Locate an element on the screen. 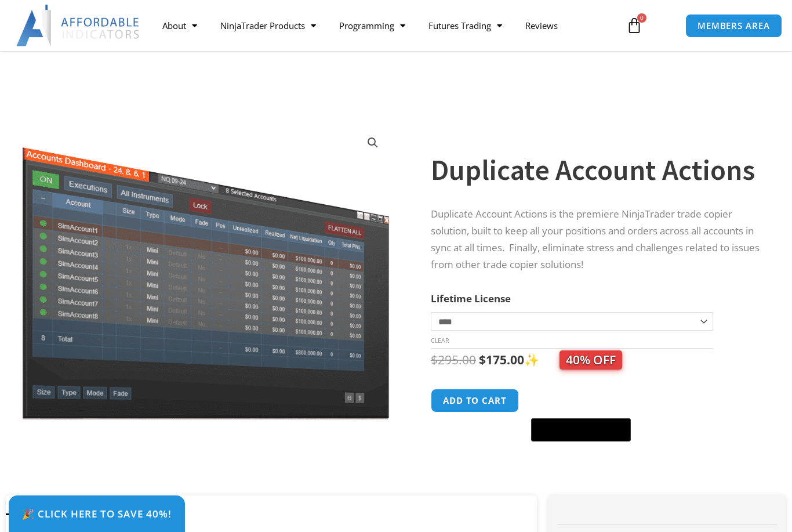 The height and width of the screenshot is (532, 792). a: Clear options is located at coordinates (440, 341).